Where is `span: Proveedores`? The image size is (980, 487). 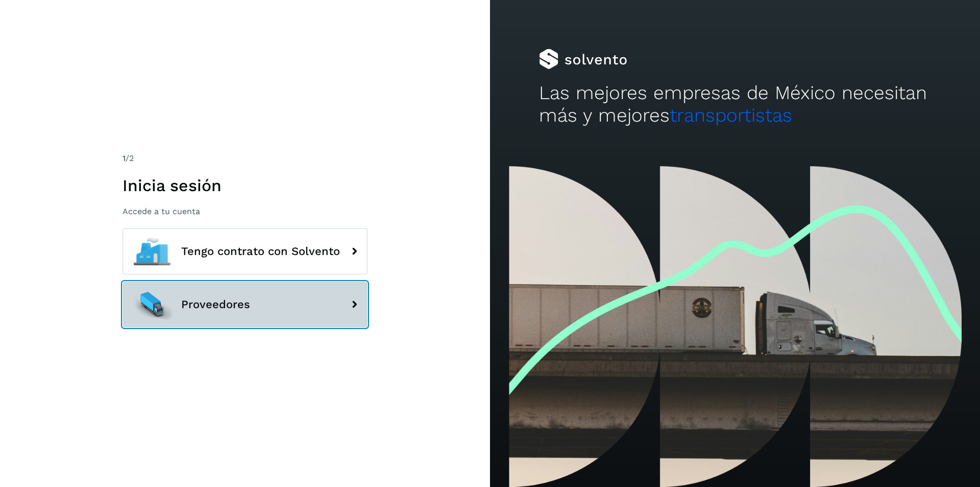
span: Proveedores is located at coordinates (215, 305).